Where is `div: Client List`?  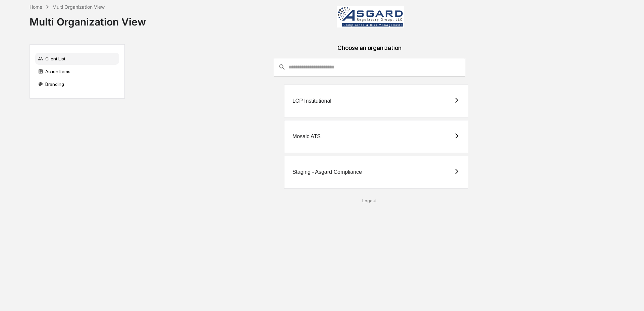
div: Client List is located at coordinates (77, 59).